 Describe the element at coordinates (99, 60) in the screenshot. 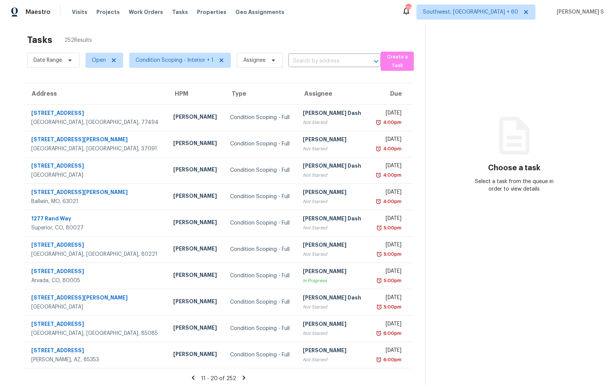

I see `span: Open` at that location.